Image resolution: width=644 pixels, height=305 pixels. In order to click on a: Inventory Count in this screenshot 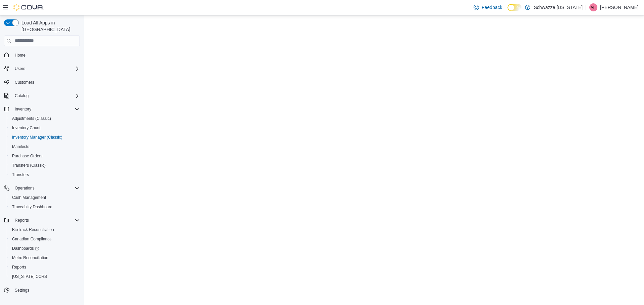, I will do `click(26, 128)`.